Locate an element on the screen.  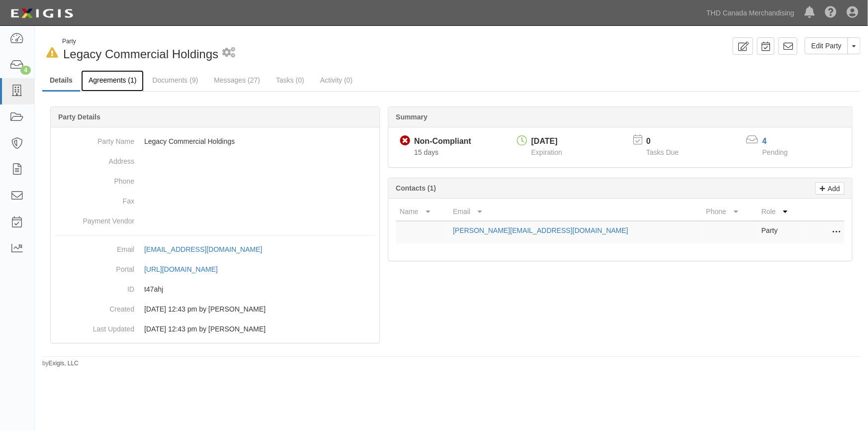
dt: ID is located at coordinates (94, 287).